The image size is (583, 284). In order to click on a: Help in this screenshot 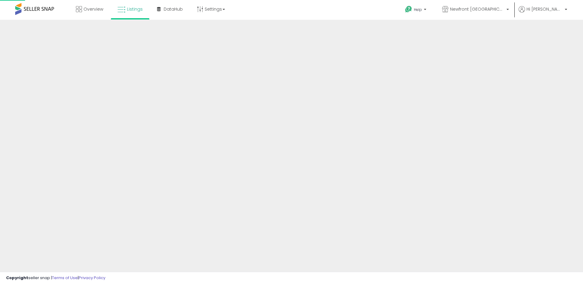, I will do `click(416, 10)`.